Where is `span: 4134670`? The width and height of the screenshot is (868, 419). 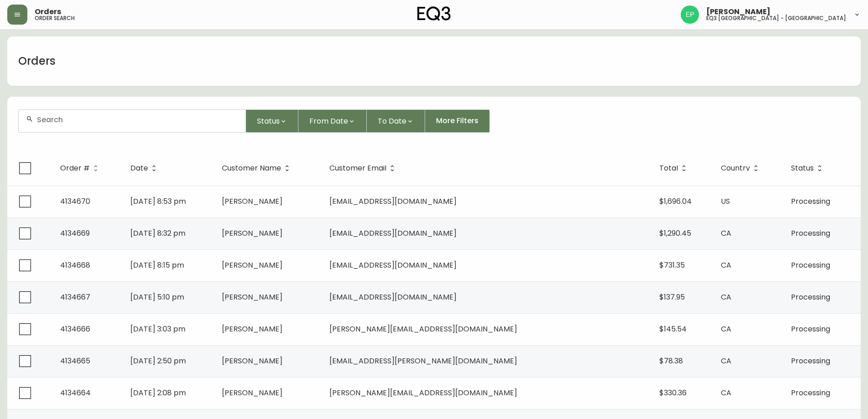 span: 4134670 is located at coordinates (76, 201).